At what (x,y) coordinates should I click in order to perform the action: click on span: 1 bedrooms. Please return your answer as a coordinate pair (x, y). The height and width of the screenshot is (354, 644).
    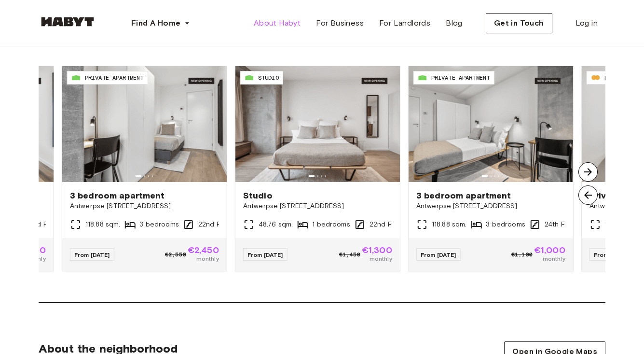
    Looking at the image, I should click on (331, 225).